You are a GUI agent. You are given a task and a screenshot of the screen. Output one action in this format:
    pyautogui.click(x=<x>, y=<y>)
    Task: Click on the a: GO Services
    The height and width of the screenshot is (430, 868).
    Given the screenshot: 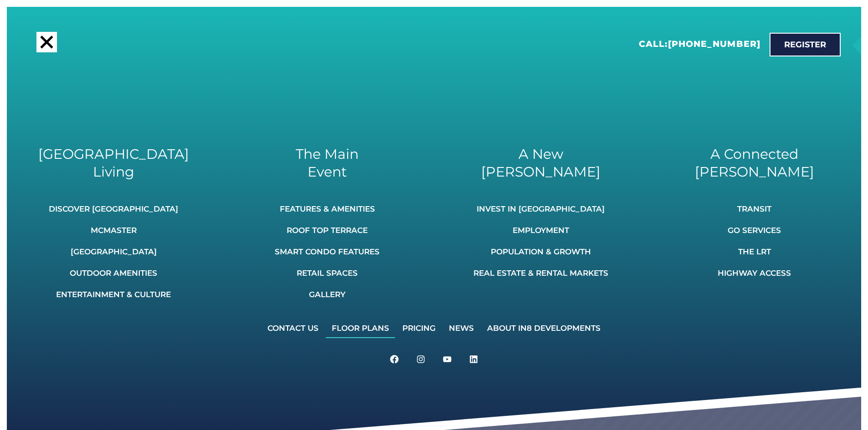 What is the action you would take?
    pyautogui.click(x=754, y=230)
    